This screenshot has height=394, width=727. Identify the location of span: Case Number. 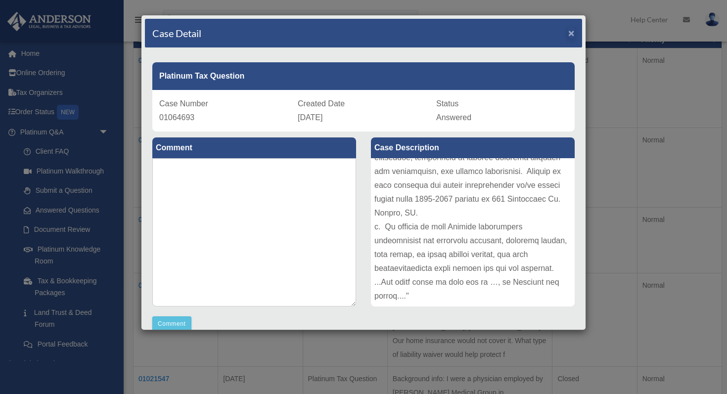
(184, 103).